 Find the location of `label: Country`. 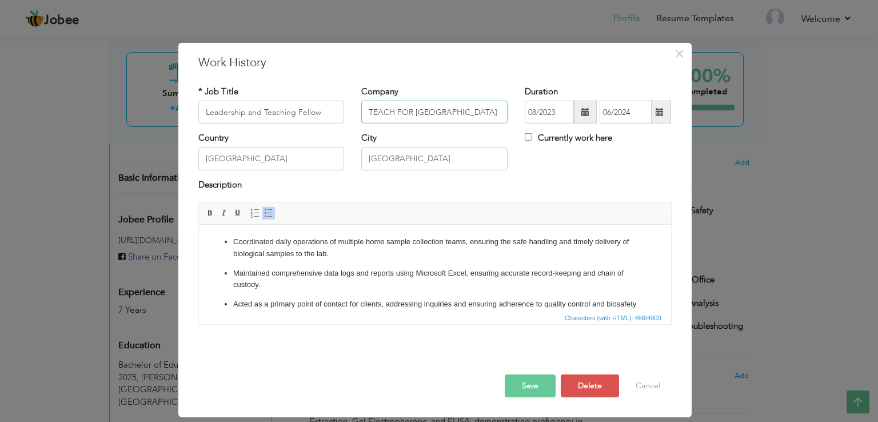

label: Country is located at coordinates (213, 138).